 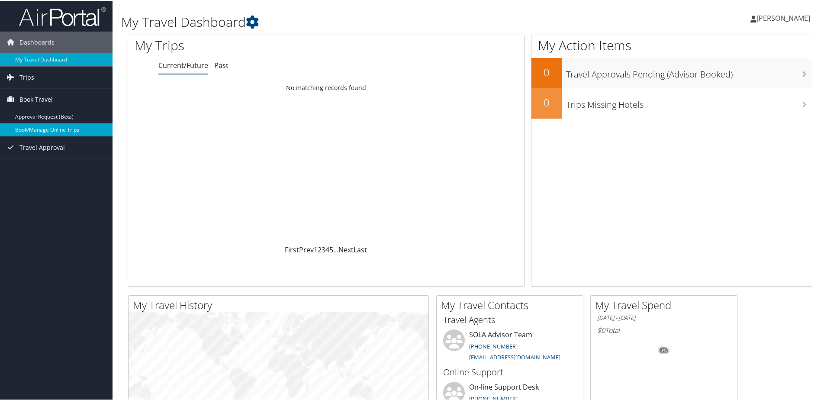 I want to click on h2: My Travel History, so click(x=280, y=304).